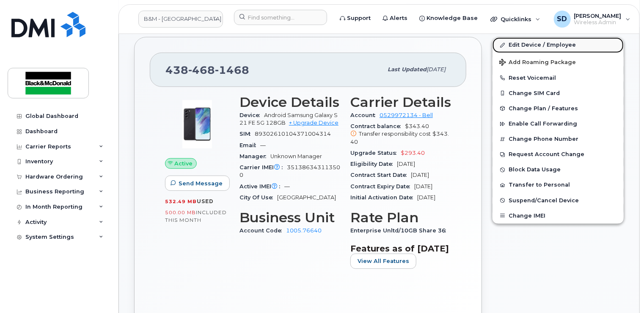 This screenshot has width=644, height=313. Describe the element at coordinates (395, 133) in the screenshot. I see `span: Transfer responsibility cost` at that location.